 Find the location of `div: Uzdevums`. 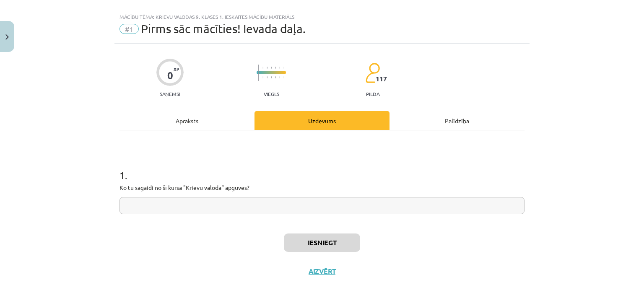

div: Uzdevums is located at coordinates (322, 121).